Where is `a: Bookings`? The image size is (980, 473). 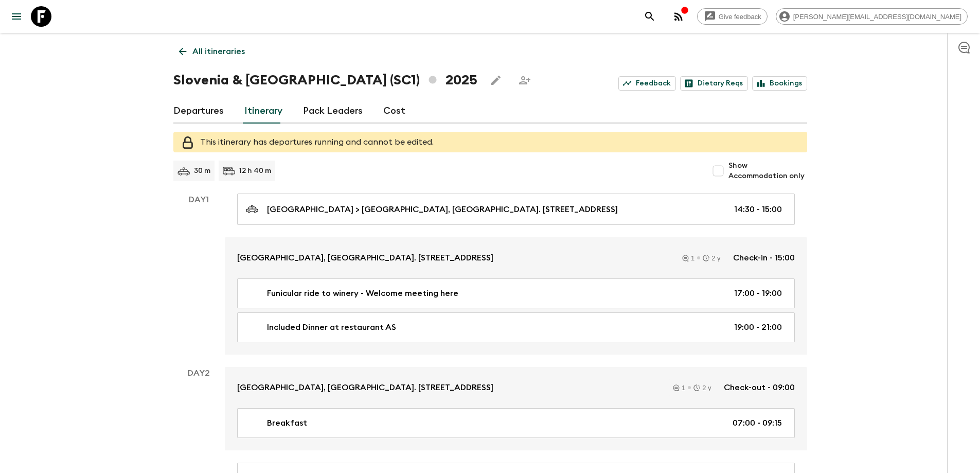 a: Bookings is located at coordinates (779, 83).